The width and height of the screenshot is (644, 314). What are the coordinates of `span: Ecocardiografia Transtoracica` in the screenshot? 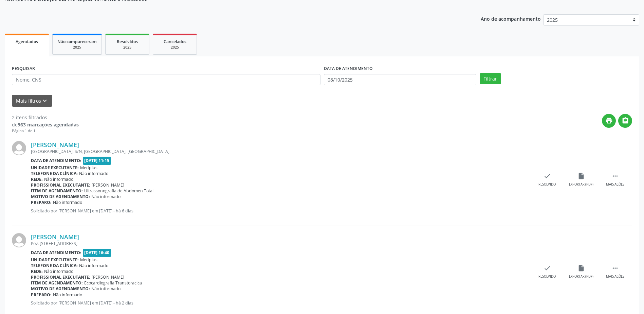 It's located at (113, 283).